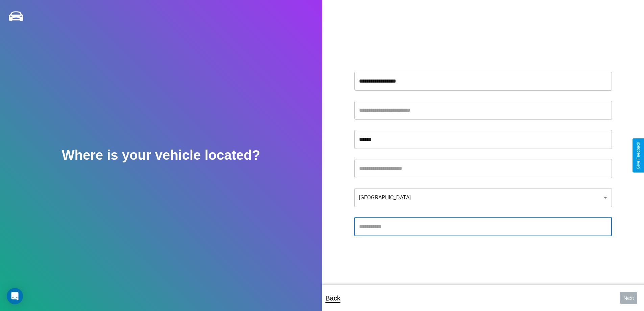 This screenshot has width=644, height=311. I want to click on div: Give Feedback, so click(638, 156).